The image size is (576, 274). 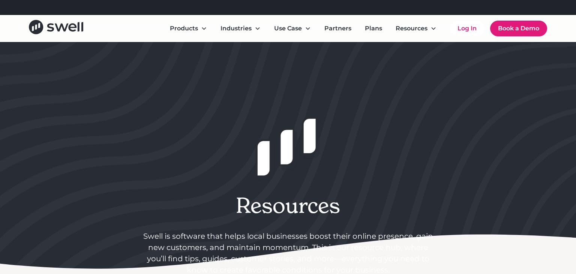 What do you see at coordinates (338, 28) in the screenshot?
I see `a: Partners` at bounding box center [338, 28].